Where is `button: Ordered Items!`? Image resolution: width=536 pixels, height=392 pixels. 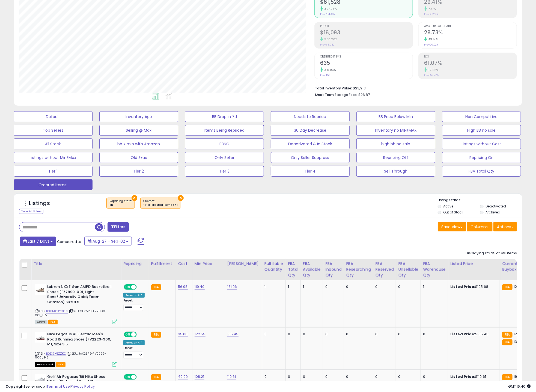 button: Ordered Items! is located at coordinates (53, 185).